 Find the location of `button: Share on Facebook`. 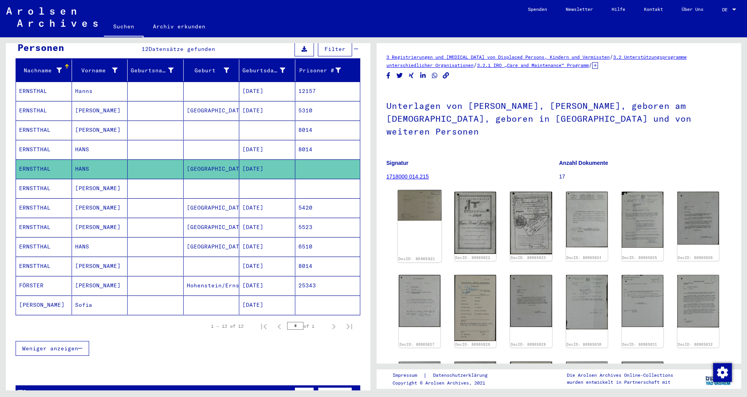

button: Share on Facebook is located at coordinates (389, 76).